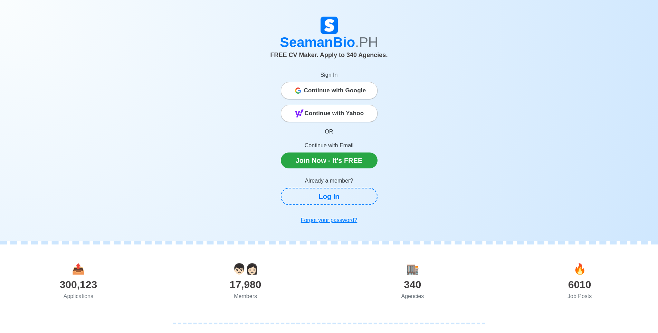 The image size is (658, 333). Describe the element at coordinates (329, 220) in the screenshot. I see `a: Forgot your password?` at that location.